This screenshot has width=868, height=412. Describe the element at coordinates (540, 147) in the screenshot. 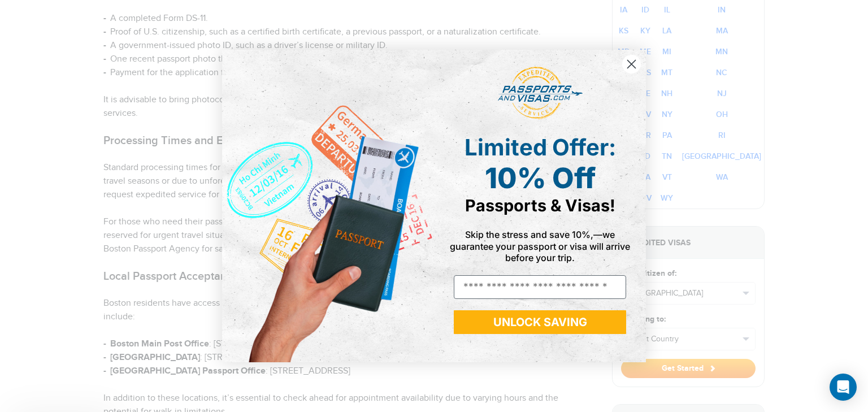

I see `span: Limited Offer:` at that location.